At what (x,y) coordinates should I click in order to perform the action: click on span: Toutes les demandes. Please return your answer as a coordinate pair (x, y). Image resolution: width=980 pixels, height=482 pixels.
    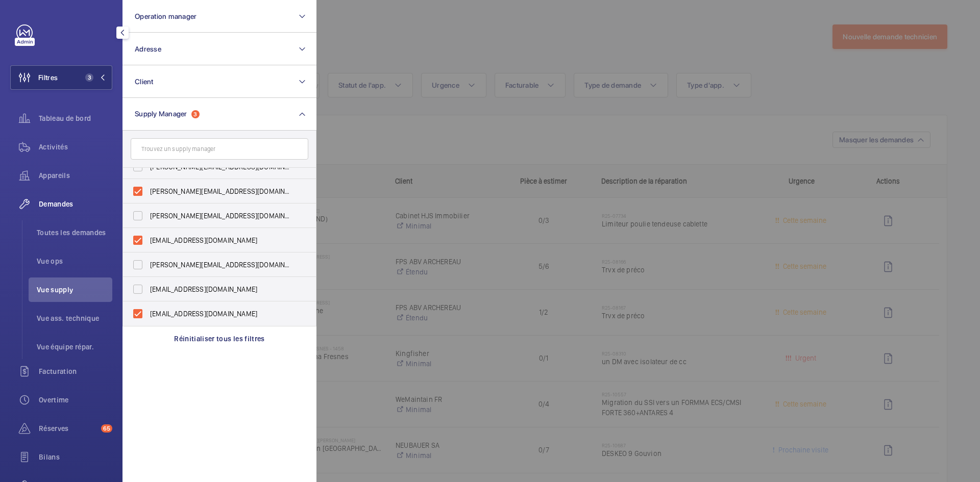
    Looking at the image, I should click on (74, 233).